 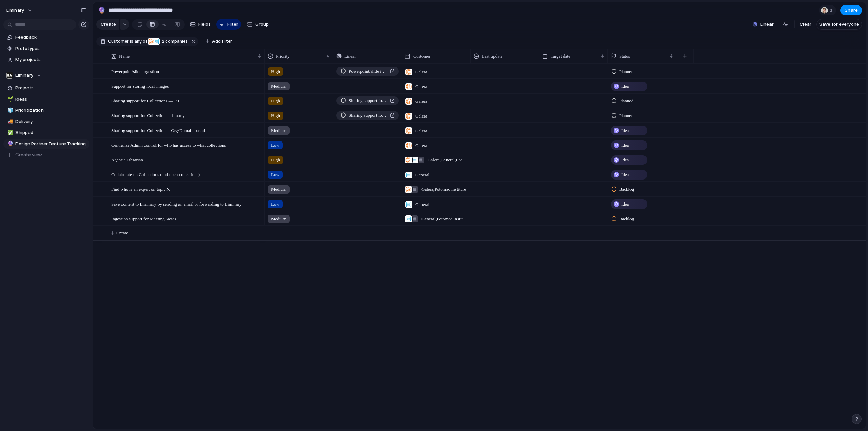 I want to click on span: Name, so click(x=125, y=56).